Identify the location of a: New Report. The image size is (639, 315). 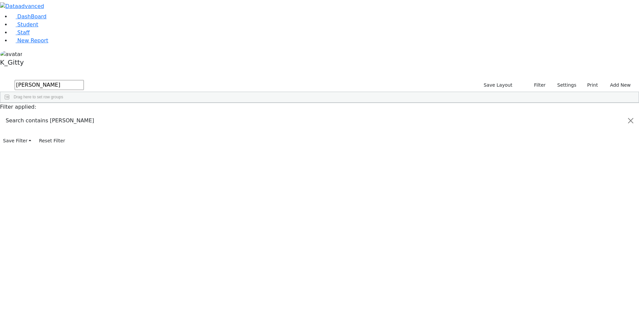
(29, 40).